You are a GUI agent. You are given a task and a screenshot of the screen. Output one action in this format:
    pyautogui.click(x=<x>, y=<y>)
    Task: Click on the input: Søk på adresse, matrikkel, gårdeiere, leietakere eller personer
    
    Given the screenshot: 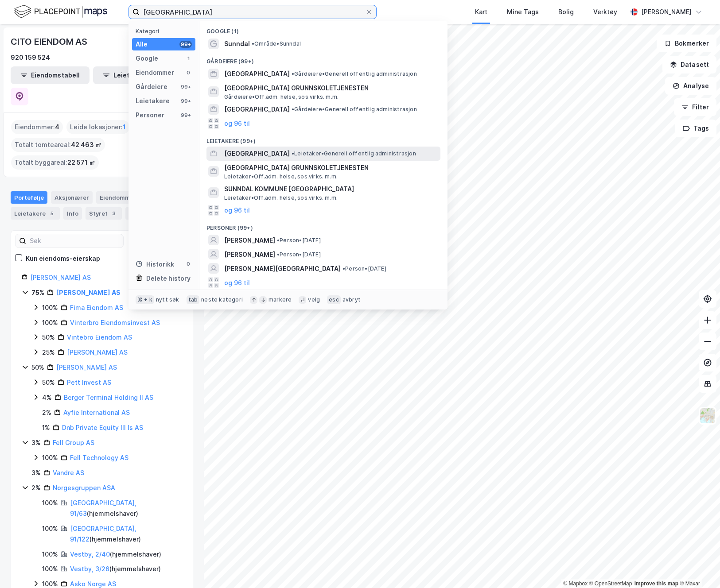 What is the action you would take?
    pyautogui.click(x=253, y=12)
    